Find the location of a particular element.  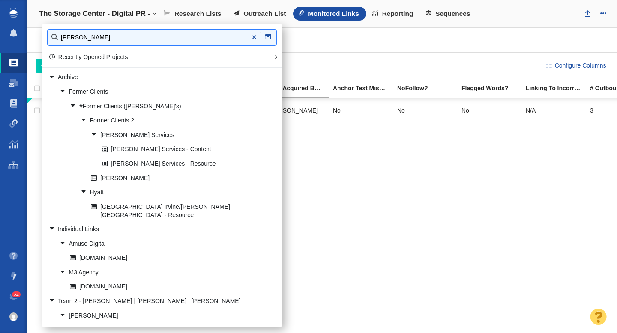

div: Link Acquired By is located at coordinates (300, 88).